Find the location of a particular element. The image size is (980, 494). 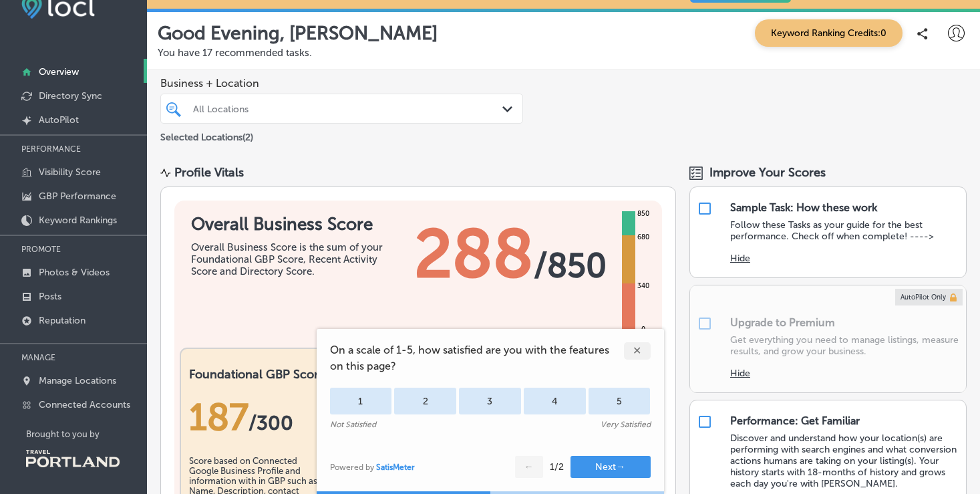

h1: Overall Business Score is located at coordinates (291, 224).